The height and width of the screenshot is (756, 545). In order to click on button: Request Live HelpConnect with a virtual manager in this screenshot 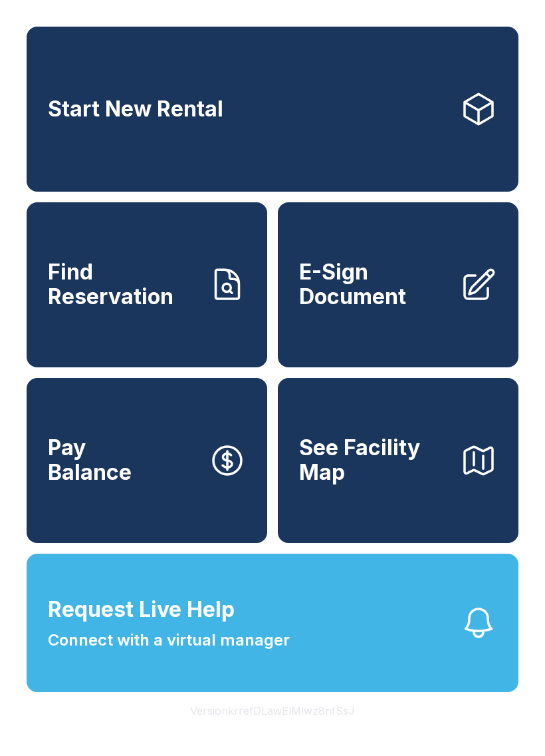, I will do `click(273, 622)`.